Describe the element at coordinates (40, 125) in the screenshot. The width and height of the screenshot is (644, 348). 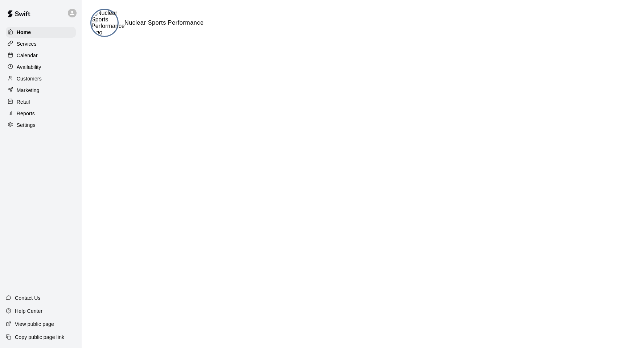
I see `div: Settings` at that location.